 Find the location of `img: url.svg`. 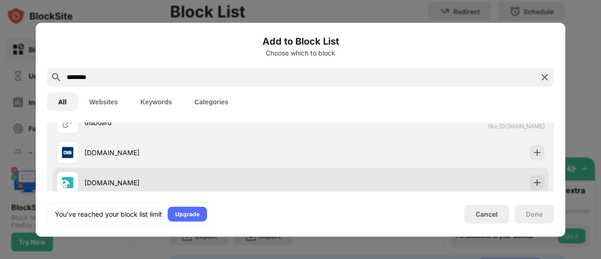

img: url.svg is located at coordinates (68, 122).